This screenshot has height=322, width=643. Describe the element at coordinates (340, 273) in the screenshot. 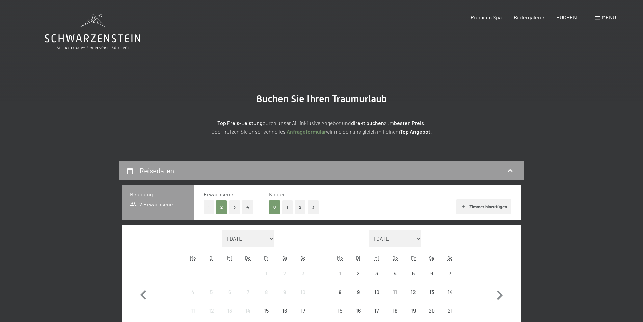

I see `div: Mon Sep 01 2025` at that location.